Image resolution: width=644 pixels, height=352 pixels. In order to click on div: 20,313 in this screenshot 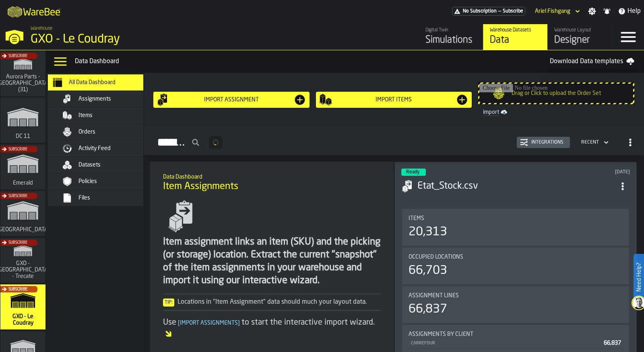, I will do `click(428, 232)`.